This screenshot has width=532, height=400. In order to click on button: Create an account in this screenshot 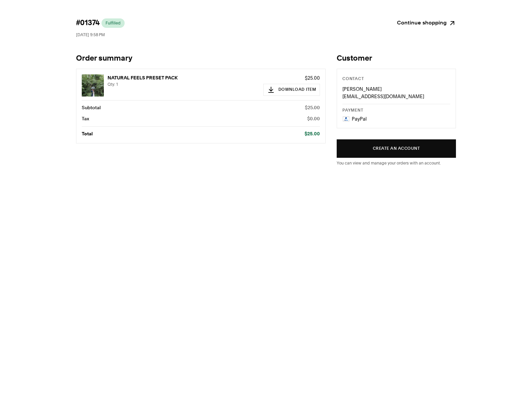, I will do `click(396, 148)`.